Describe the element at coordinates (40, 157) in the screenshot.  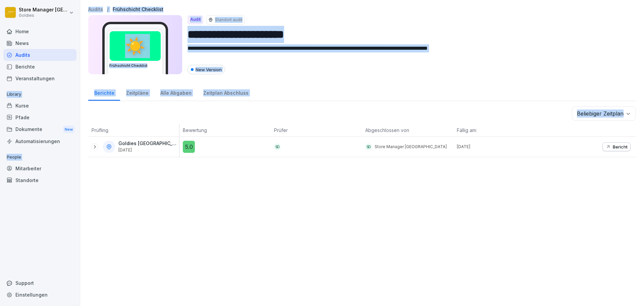
I see `p: People` at that location.